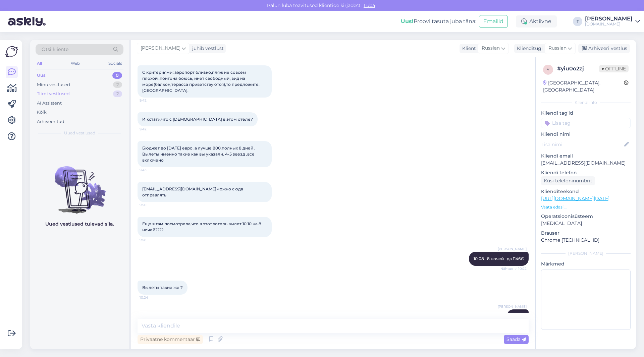 The image size is (644, 357). Describe the element at coordinates (586, 134) in the screenshot. I see `p: Kliendi nimi` at that location.